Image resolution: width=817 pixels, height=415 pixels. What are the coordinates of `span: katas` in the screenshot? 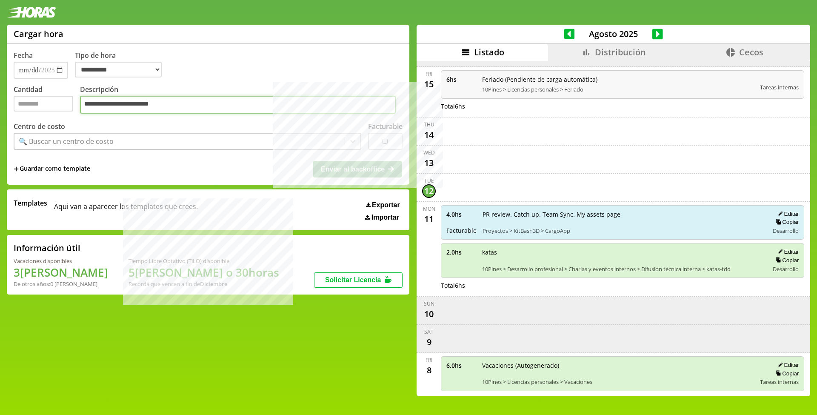 It's located at (623, 252).